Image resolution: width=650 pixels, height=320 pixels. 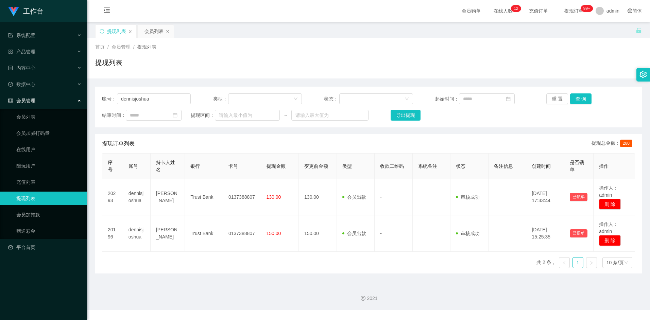 I want to click on span: 提现订单列表, so click(x=118, y=144).